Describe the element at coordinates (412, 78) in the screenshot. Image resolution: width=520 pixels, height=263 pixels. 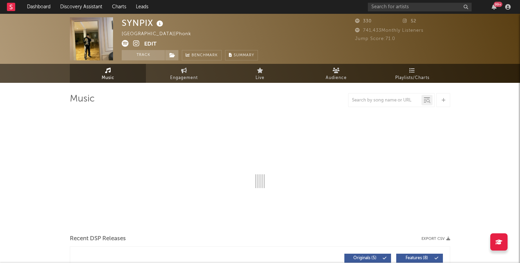
I see `span: Playlists/Charts` at that location.